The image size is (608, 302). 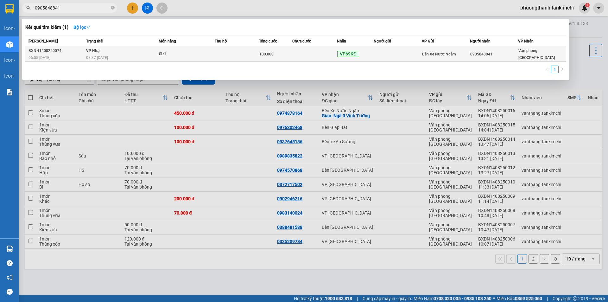 What do you see at coordinates (82, 27) in the screenshot?
I see `button: Bộ lọcdown` at bounding box center [82, 27].